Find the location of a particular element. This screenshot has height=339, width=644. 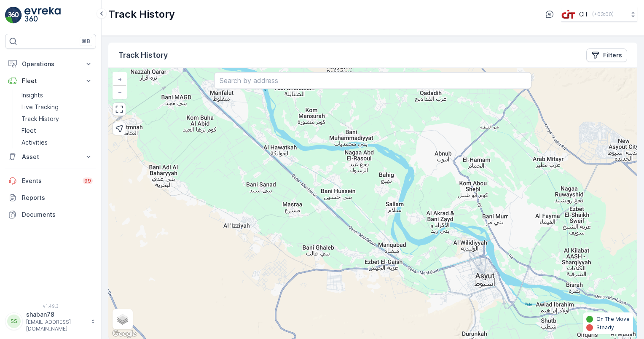

img: logo is located at coordinates (13, 15).